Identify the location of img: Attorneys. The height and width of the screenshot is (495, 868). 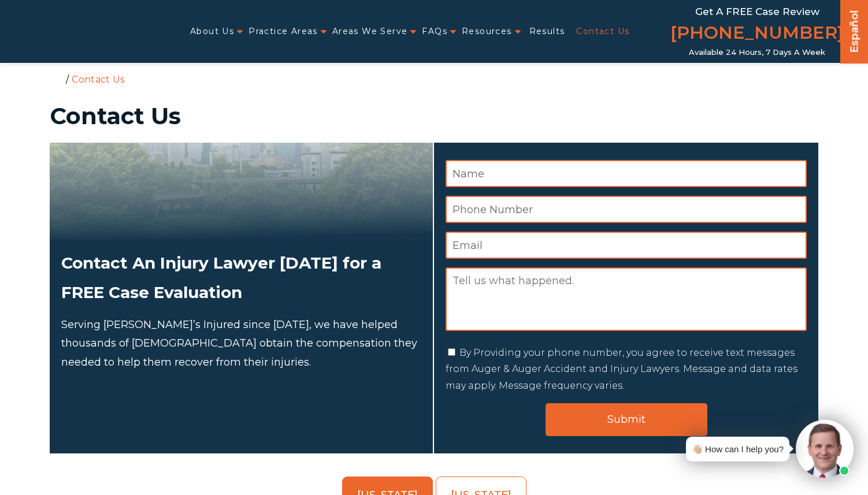
(241, 192).